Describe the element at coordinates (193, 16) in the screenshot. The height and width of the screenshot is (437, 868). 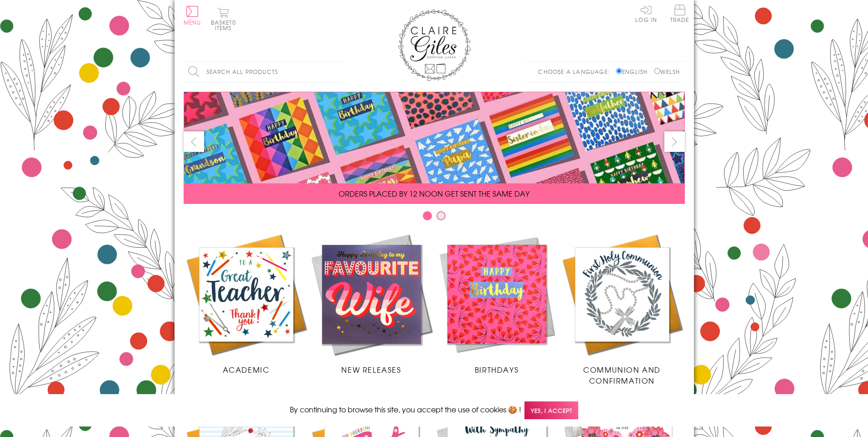
I see `button: Menu` at that location.